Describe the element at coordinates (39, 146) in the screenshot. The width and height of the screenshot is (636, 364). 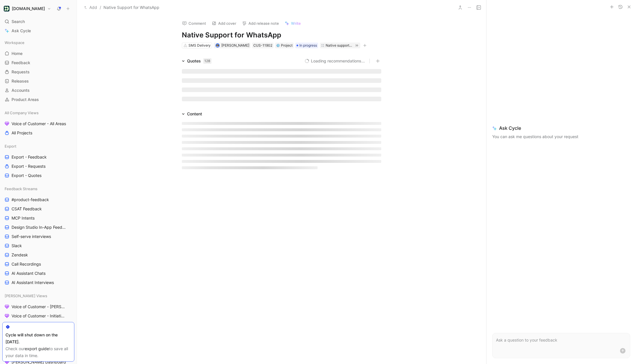
I see `div: Export` at that location.